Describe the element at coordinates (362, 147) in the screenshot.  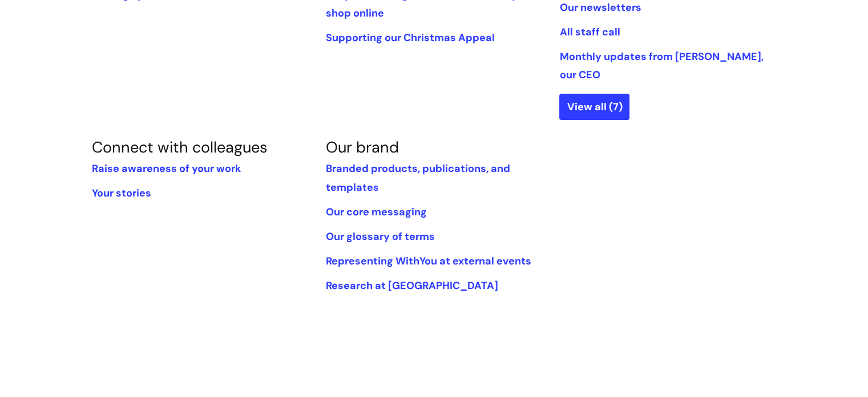
I see `a: Our brand` at that location.